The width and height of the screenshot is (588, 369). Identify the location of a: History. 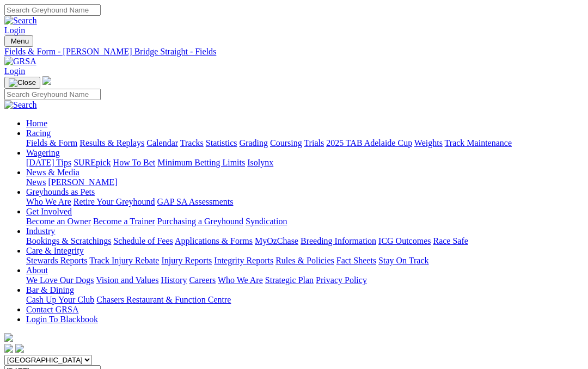
(173, 280).